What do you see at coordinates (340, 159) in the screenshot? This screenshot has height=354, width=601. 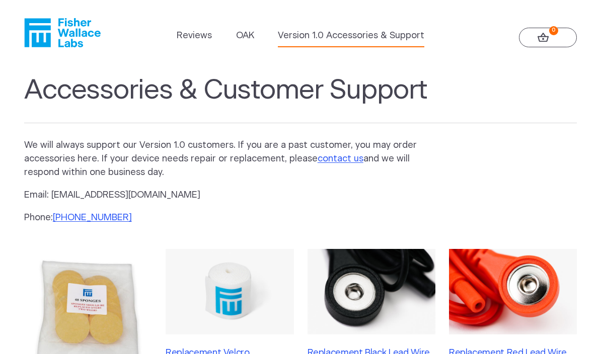 I see `a: contact us` at bounding box center [340, 159].